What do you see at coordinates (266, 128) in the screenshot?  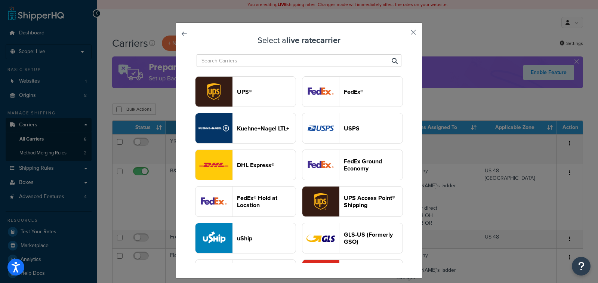 I see `header: Kuehne+Nagel LTL+` at bounding box center [266, 128].